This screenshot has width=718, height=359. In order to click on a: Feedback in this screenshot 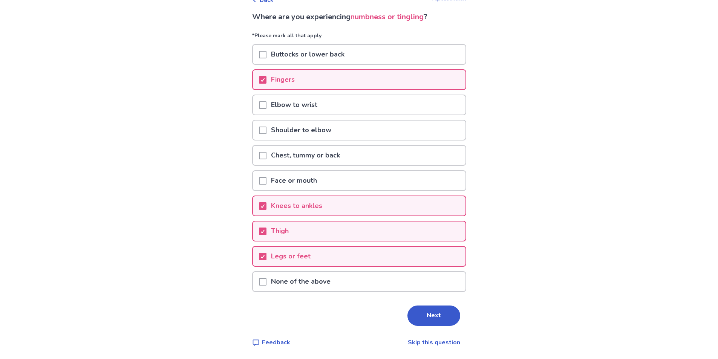, I will do `click(271, 342)`.